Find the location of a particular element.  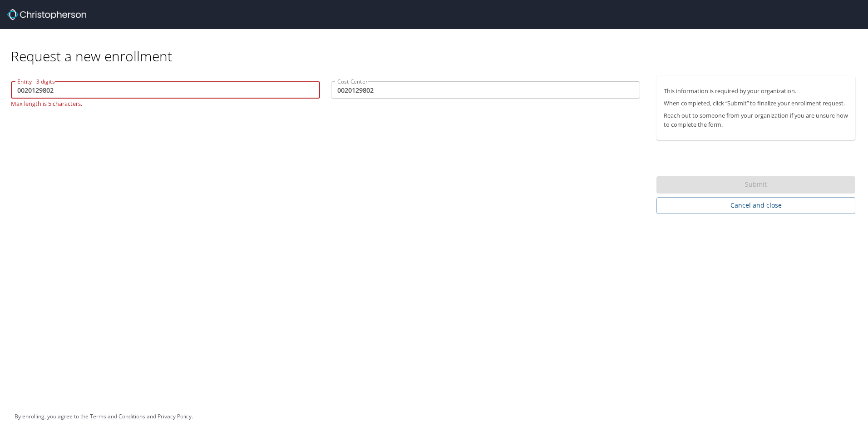

div: By enrolling, you agree to the and . is located at coordinates (103, 417).